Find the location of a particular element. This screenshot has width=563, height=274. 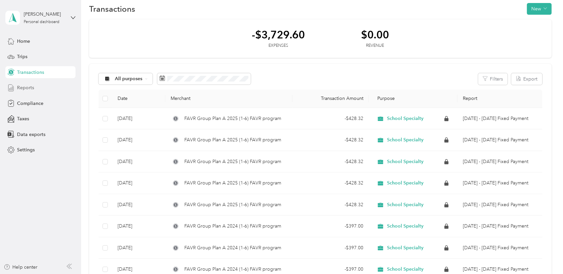

div: $0.00 is located at coordinates (375, 34).